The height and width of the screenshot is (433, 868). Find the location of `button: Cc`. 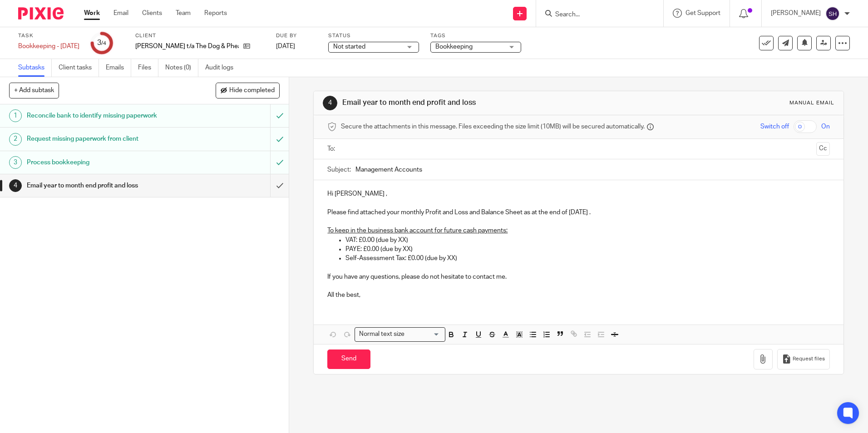

button: Cc is located at coordinates (823, 149).